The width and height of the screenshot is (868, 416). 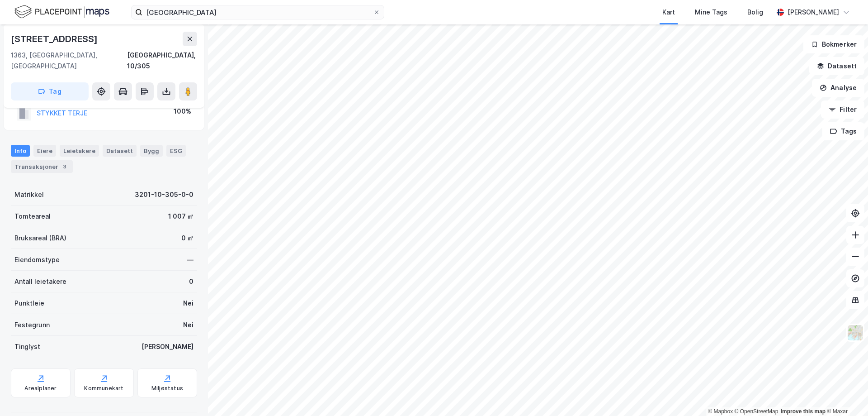 What do you see at coordinates (187, 238) in the screenshot?
I see `div: 0 ㎡` at bounding box center [187, 238].